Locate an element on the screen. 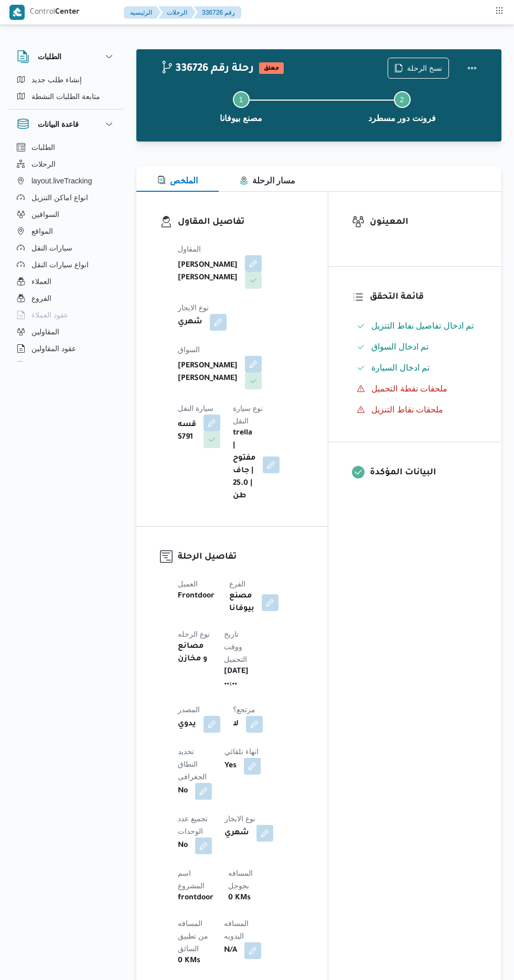 The height and width of the screenshot is (980, 514). span: مرتجع؟ is located at coordinates (244, 709).